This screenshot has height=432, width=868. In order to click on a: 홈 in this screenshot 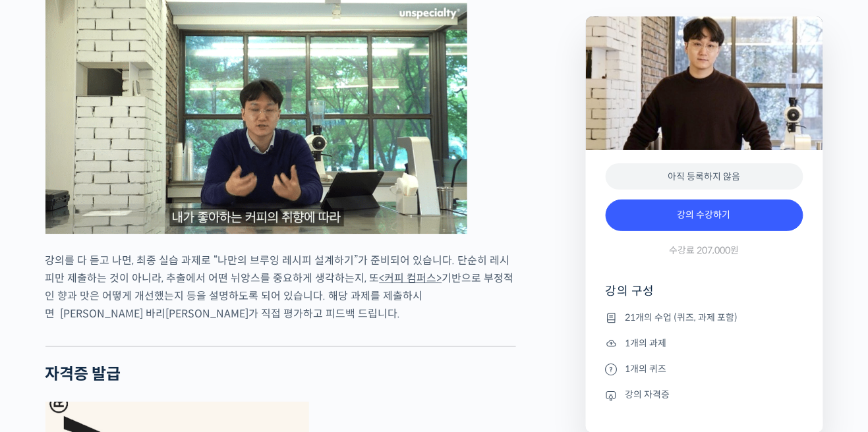, I will do `click(46, 339)`.